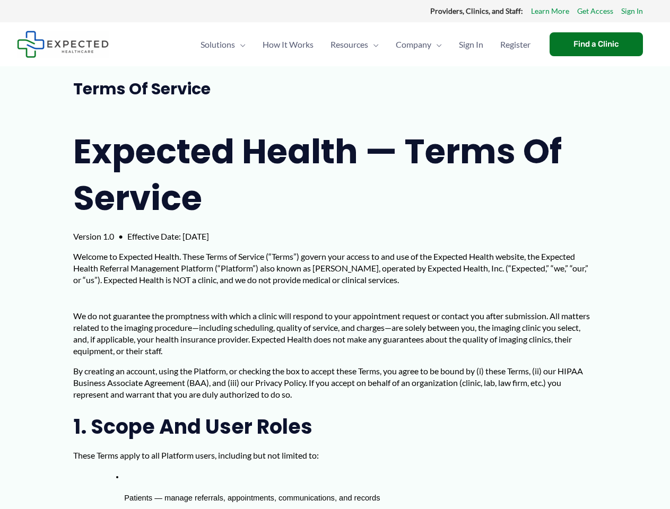 Image resolution: width=670 pixels, height=509 pixels. Describe the element at coordinates (515, 45) in the screenshot. I see `a: Register` at that location.